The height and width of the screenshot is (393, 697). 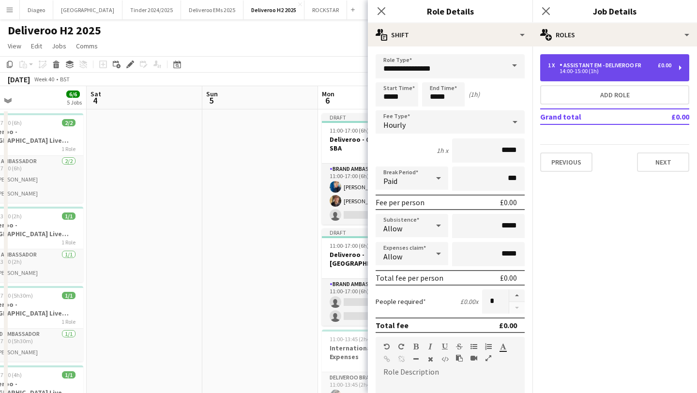 What do you see at coordinates (489, 358) in the screenshot?
I see `button: Fullscreen` at bounding box center [489, 358].